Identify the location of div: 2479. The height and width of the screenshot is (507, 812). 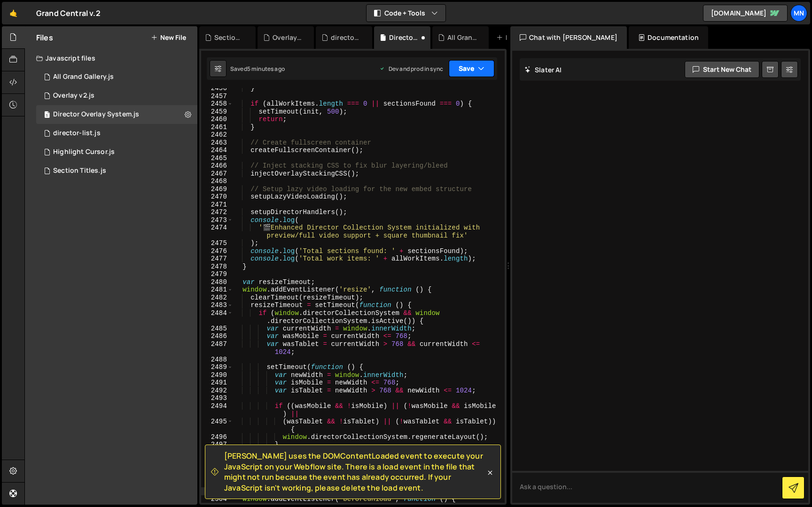
(217, 274).